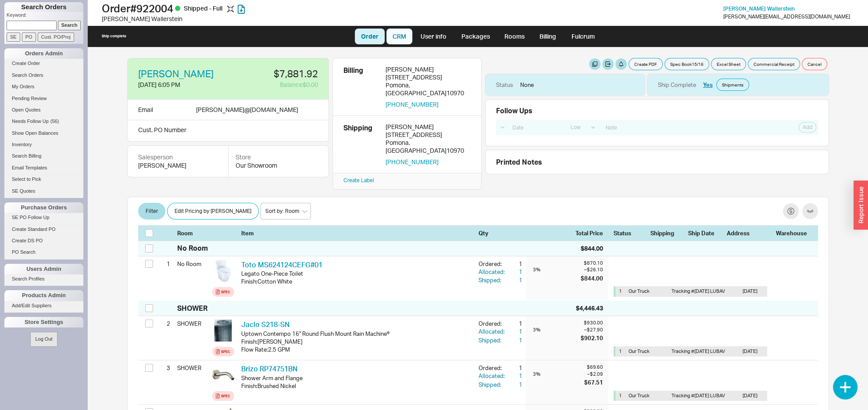 Image resolution: width=868 pixels, height=410 pixels. I want to click on a: Packages, so click(475, 36).